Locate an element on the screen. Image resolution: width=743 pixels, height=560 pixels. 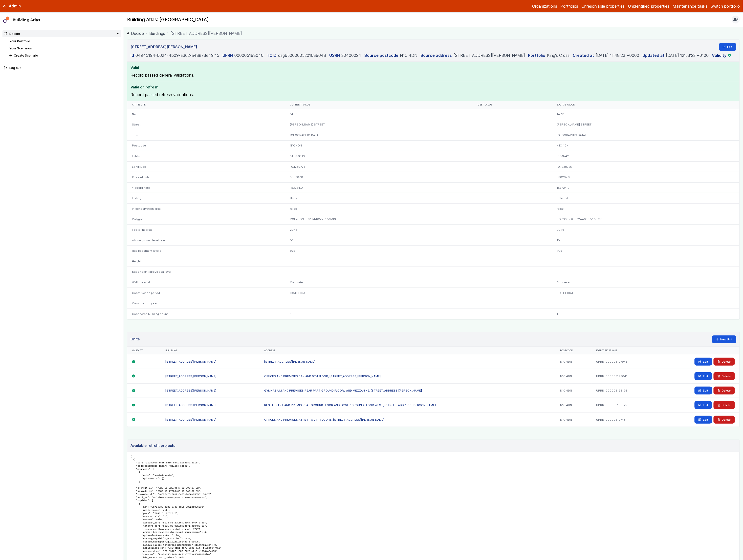
div: 10 is located at coordinates (646, 240).